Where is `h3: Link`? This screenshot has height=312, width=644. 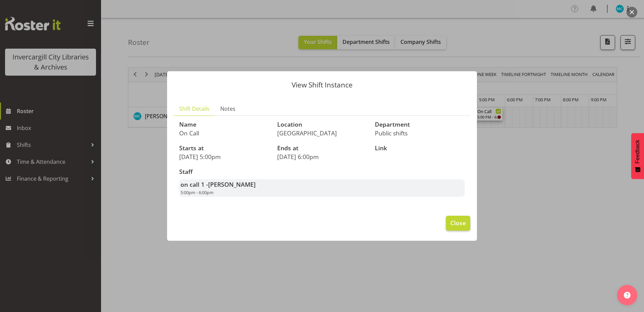 h3: Link is located at coordinates (420, 148).